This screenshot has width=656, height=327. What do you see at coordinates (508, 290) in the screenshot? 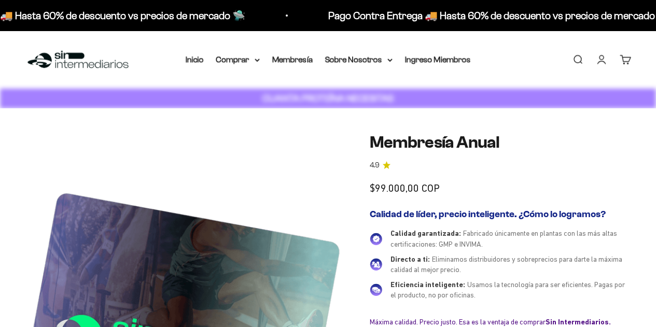
I see `span: Usamos la tecnología para ser eficientes. Pagas por el producto, no por oficinas.` at bounding box center [508, 290].